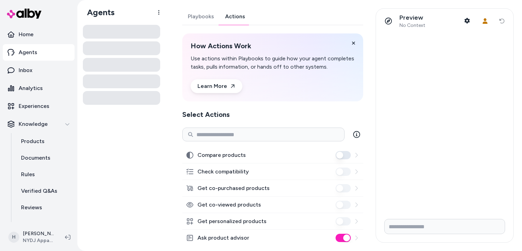 Image resolution: width=522 pixels, height=251 pixels. What do you see at coordinates (44, 208) in the screenshot?
I see `a: Reviews` at bounding box center [44, 208].